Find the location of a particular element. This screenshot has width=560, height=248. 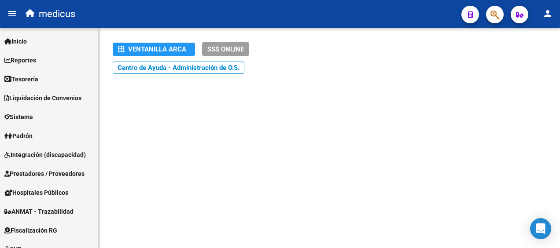

span: Inicio is located at coordinates (15, 41).